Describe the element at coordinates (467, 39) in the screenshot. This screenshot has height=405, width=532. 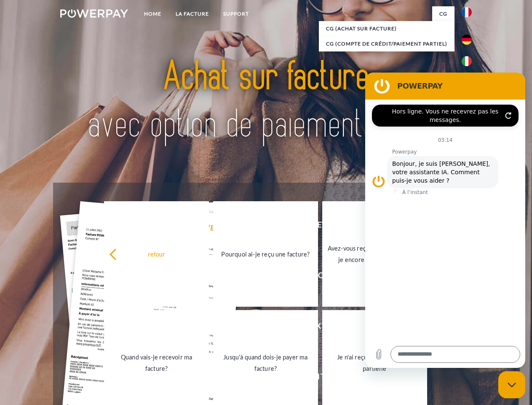
I see `img: de` at that location.